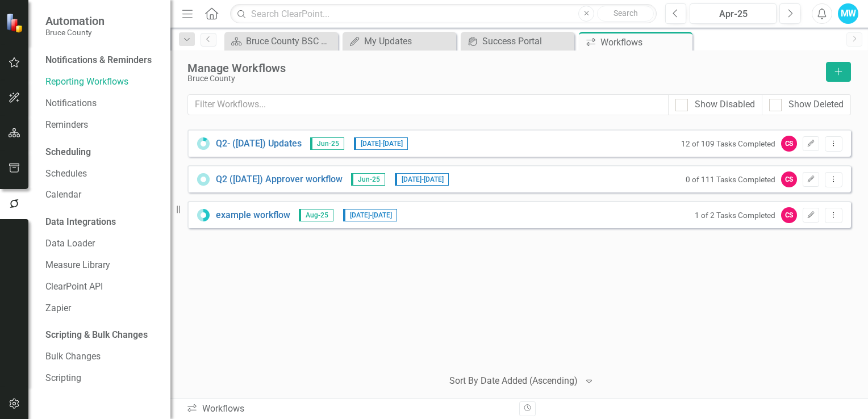 The image size is (868, 419). I want to click on div: Data Integrations, so click(81, 222).